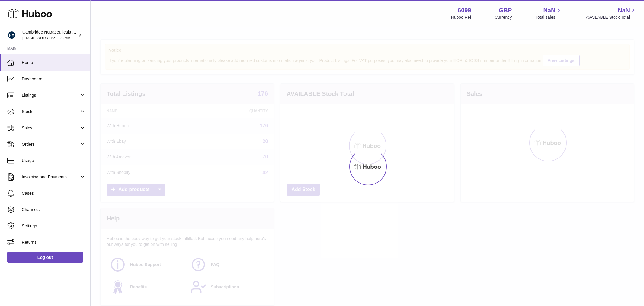 The height and width of the screenshot is (306, 644). Describe the element at coordinates (12, 35) in the screenshot. I see `img: huboo@camnutra.com` at that location.